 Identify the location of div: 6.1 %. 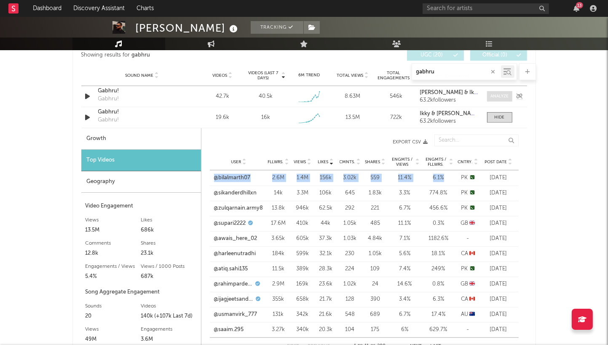
(439, 178).